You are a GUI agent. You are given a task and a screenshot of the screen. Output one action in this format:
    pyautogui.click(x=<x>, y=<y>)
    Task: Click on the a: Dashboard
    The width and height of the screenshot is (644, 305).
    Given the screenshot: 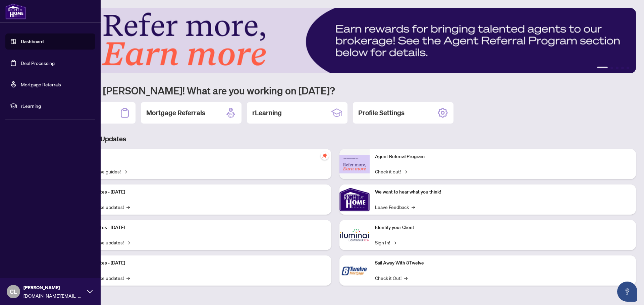 What is the action you would take?
    pyautogui.click(x=32, y=42)
    